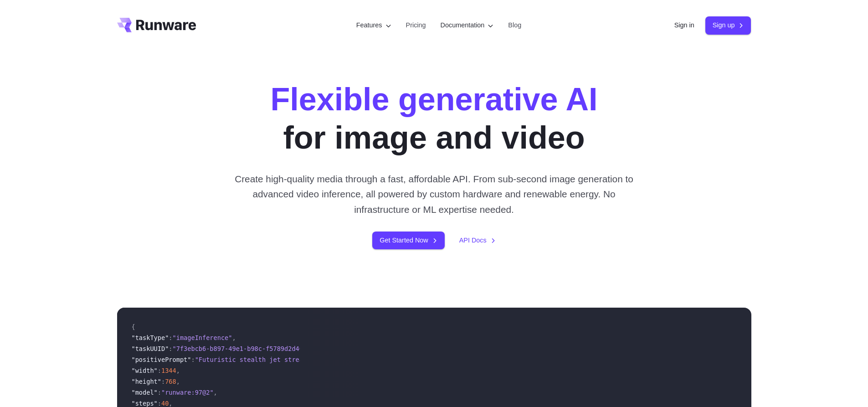 Image resolution: width=868 pixels, height=407 pixels. What do you see at coordinates (243, 349) in the screenshot?
I see `span: "7f3ebcb6-b897-49e1-b98c-f5789d2d40d7"` at bounding box center [243, 349].